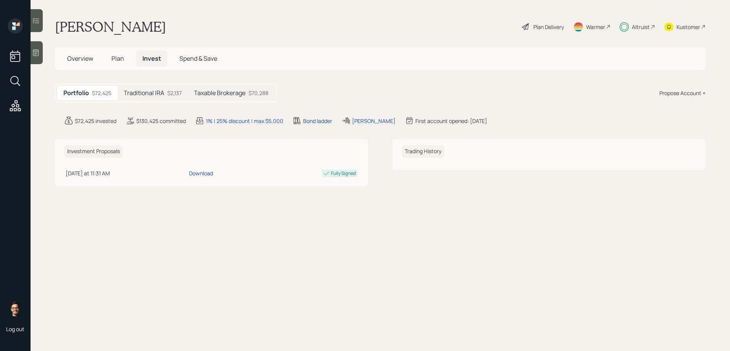 The width and height of the screenshot is (730, 351). What do you see at coordinates (144, 93) in the screenshot?
I see `h5: Traditional IRA` at bounding box center [144, 93].